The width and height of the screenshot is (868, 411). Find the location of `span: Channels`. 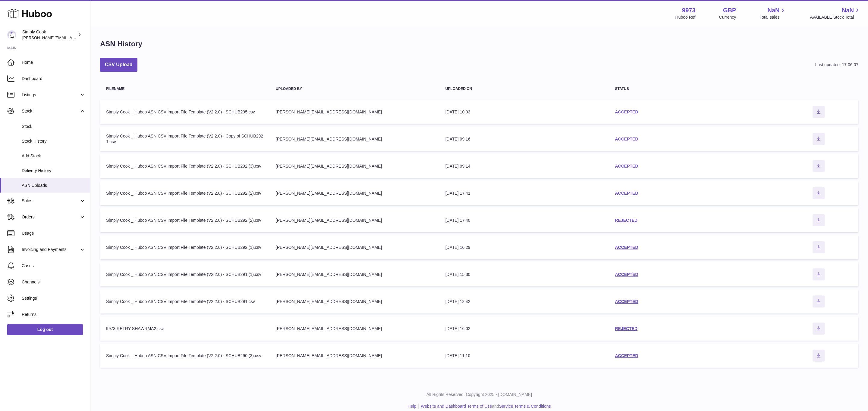

span: Channels is located at coordinates (54, 282).